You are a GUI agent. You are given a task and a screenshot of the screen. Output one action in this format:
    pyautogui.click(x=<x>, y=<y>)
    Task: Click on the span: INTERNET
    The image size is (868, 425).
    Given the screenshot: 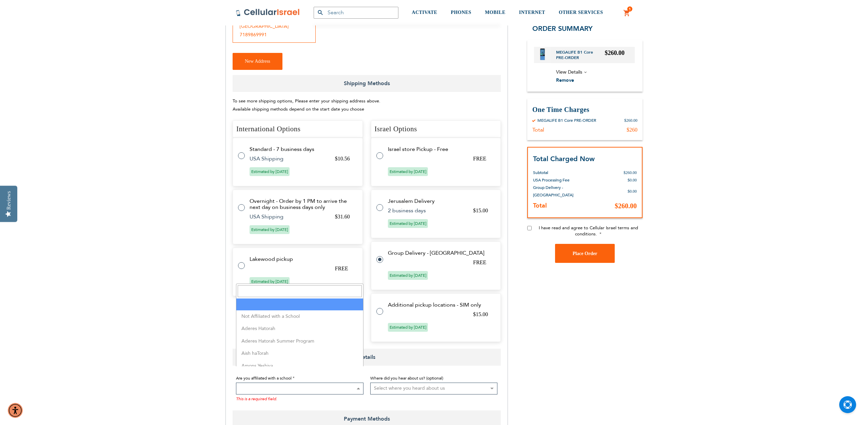 What is the action you would take?
    pyautogui.click(x=532, y=12)
    